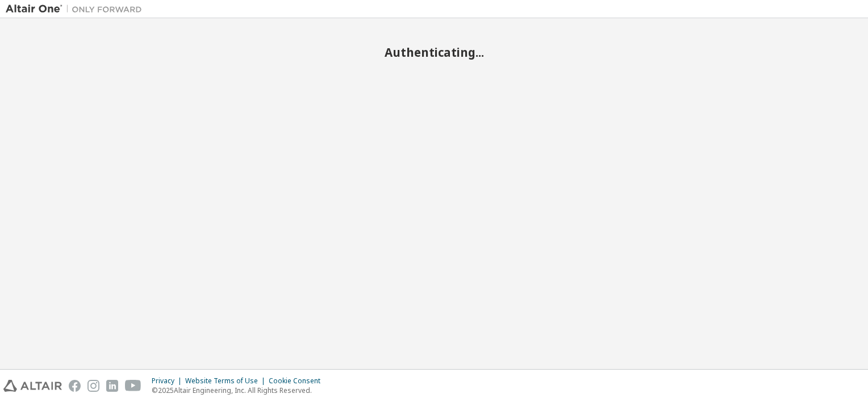 This screenshot has height=402, width=868. Describe the element at coordinates (226, 381) in the screenshot. I see `div: Website Terms of Use` at that location.